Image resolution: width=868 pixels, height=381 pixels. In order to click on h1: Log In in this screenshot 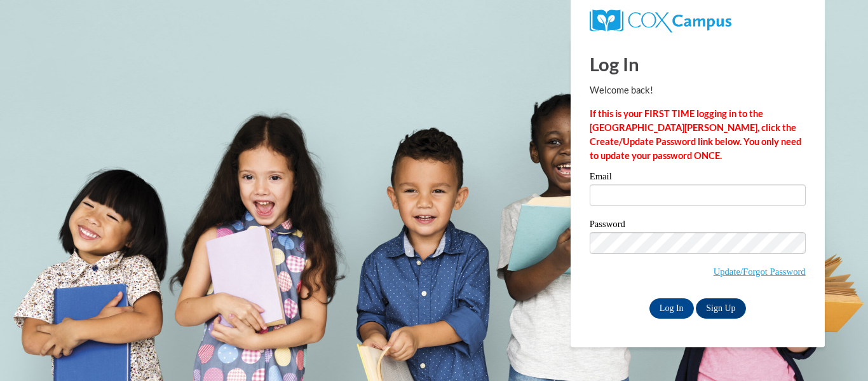, I will do `click(697, 63)`.